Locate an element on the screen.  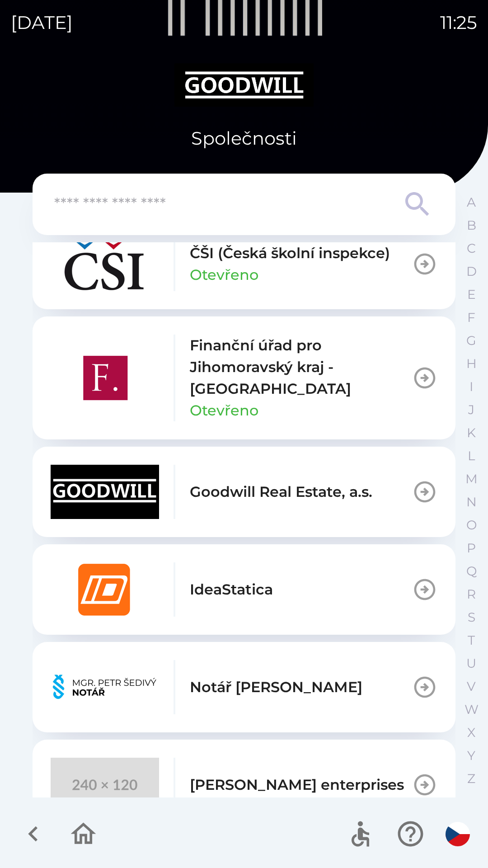
p: E is located at coordinates (471, 294).